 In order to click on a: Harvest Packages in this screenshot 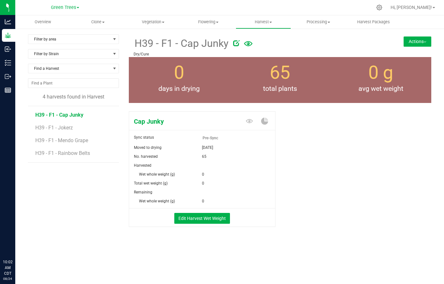, I will do `click(374, 22)`.